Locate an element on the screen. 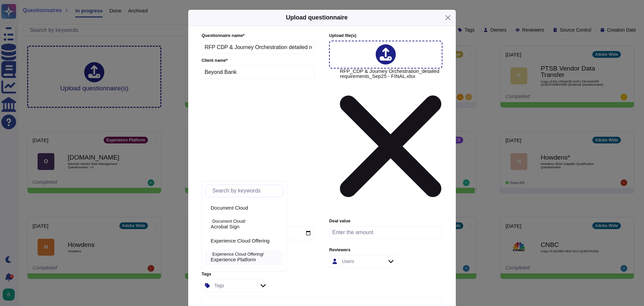  label: Reviewers is located at coordinates (386, 250).